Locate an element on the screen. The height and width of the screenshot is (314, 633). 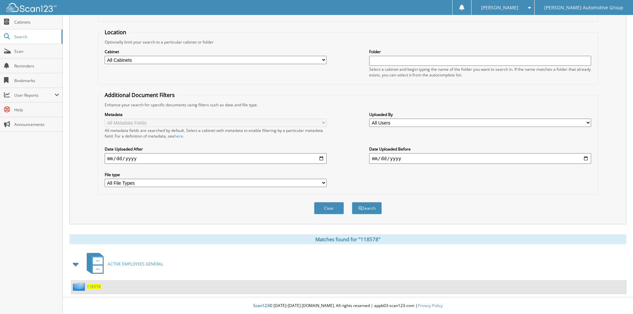
img: folder2.png is located at coordinates (80, 286).